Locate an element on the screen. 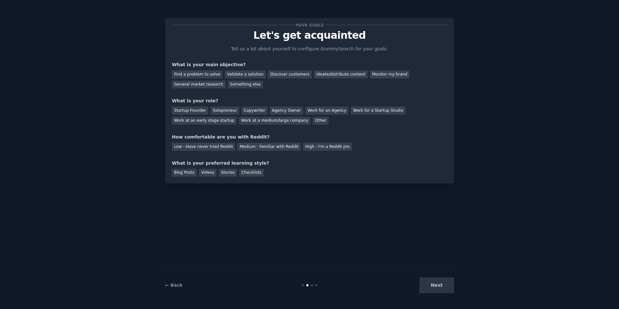 This screenshot has height=309, width=619. div: Monitor my brand is located at coordinates (390, 74).